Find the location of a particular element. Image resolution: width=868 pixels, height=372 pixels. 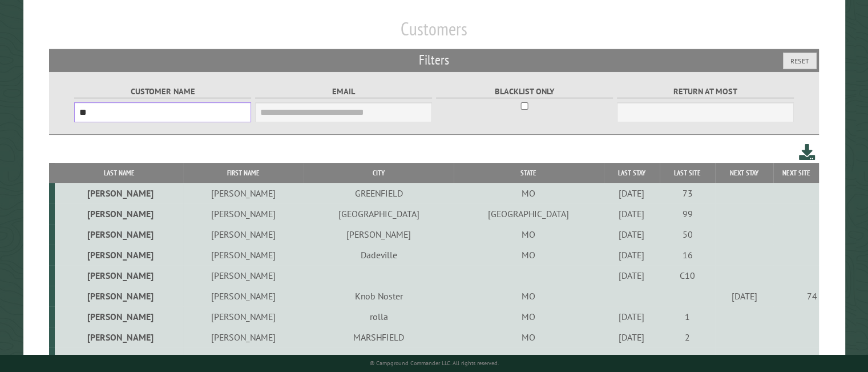

td: C10 is located at coordinates (687, 275).